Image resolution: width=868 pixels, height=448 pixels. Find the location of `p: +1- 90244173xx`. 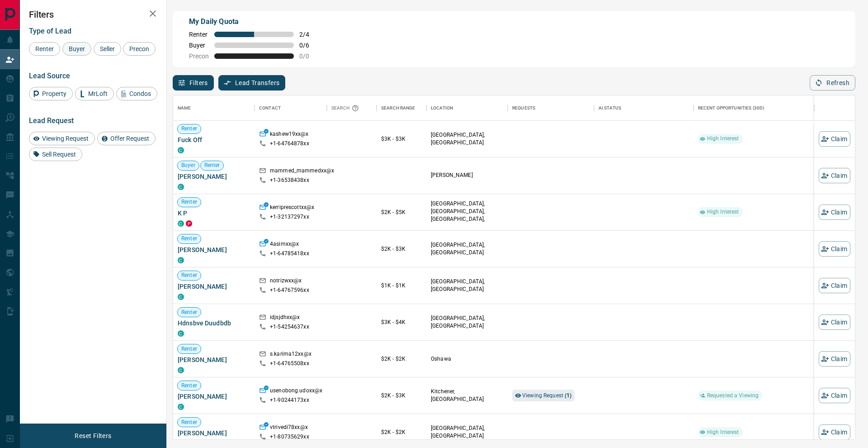

p: +1- 90244173xx is located at coordinates (290, 400).